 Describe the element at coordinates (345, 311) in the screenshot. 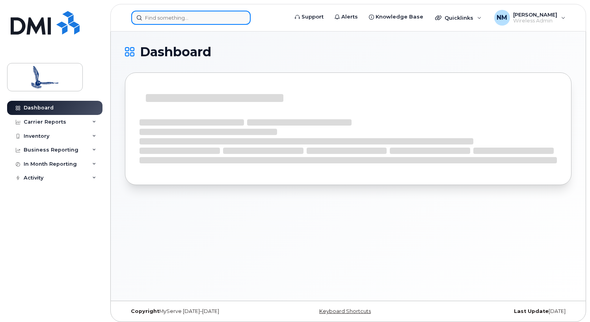

I see `a: Keyboard Shortcuts` at that location.